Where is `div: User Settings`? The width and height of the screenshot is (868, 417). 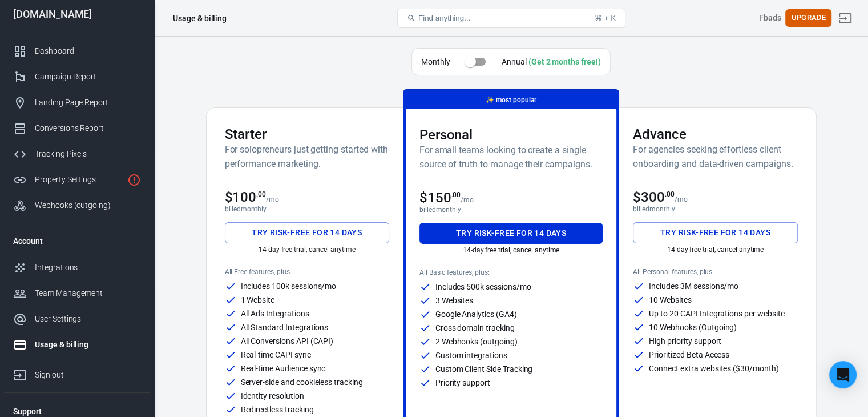
div: User Settings is located at coordinates (88, 319).